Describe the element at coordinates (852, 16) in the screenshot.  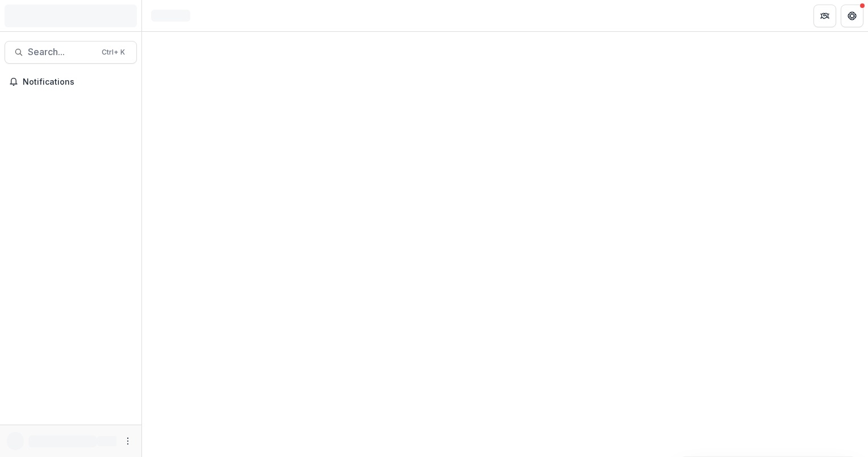
I see `button: Get Help` at that location.